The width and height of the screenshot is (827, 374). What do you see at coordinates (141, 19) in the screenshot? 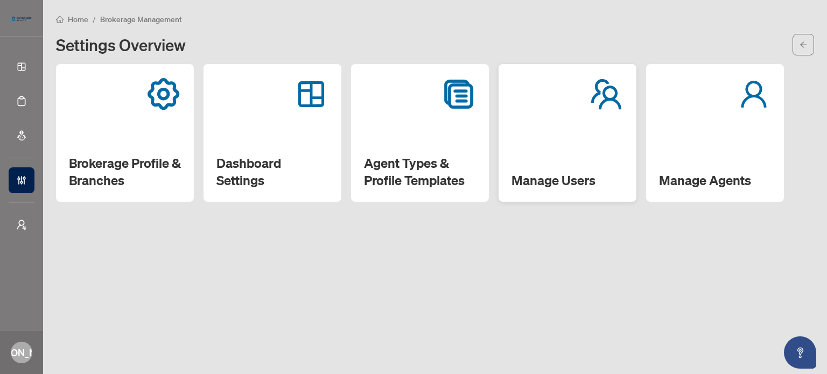
I see `span: Brokerage Management` at bounding box center [141, 19].